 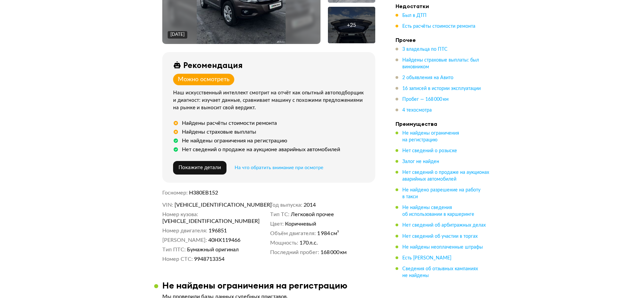 What do you see at coordinates (219, 132) in the screenshot?
I see `div: Найдены страховые выплаты` at bounding box center [219, 132].